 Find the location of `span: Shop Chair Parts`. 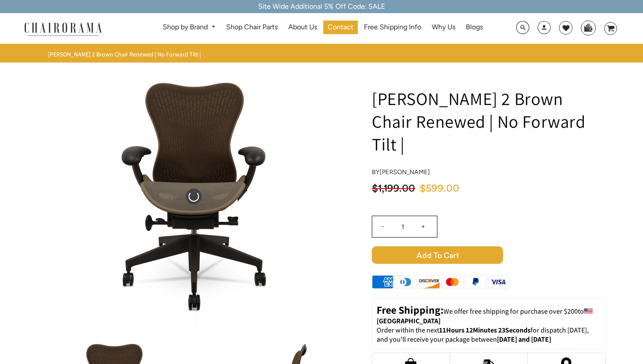

span: Shop Chair Parts is located at coordinates (252, 27).